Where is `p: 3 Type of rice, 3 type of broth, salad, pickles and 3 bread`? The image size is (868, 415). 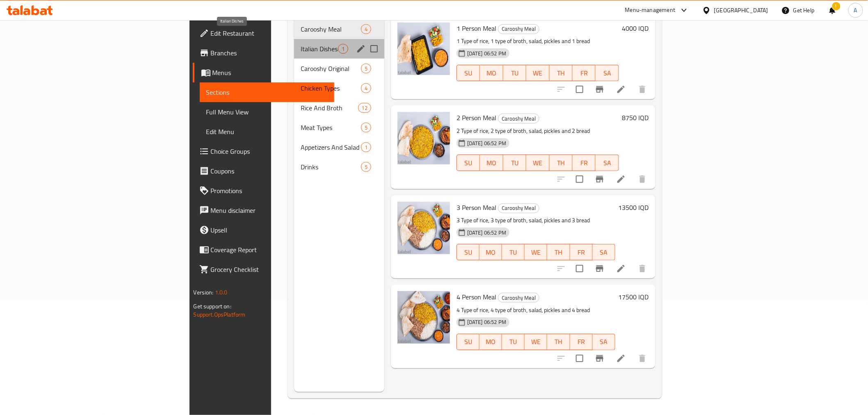
p: 3 Type of rice, 3 type of broth, salad, pickles and 3 bread is located at coordinates (536, 220).